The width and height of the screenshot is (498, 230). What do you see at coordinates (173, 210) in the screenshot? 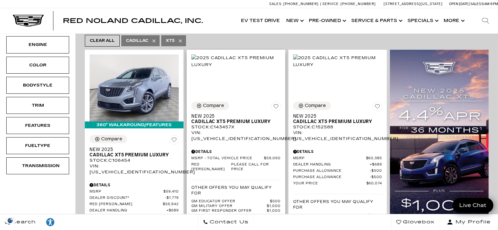
I see `span: $689` at bounding box center [173, 210].